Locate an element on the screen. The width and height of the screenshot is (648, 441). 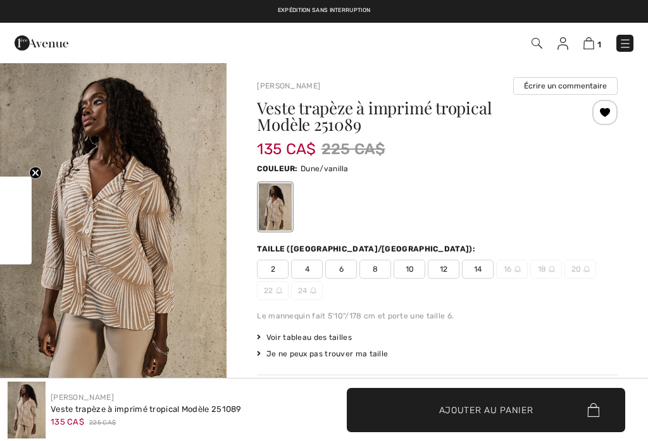
div: Dune/vanilla is located at coordinates (275, 207).